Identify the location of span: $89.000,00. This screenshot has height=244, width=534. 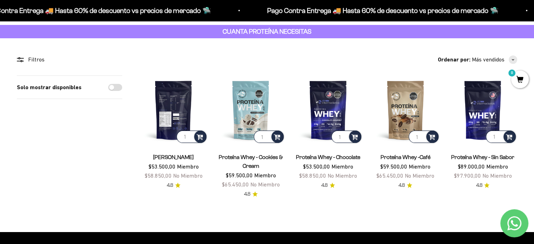
(471, 166).